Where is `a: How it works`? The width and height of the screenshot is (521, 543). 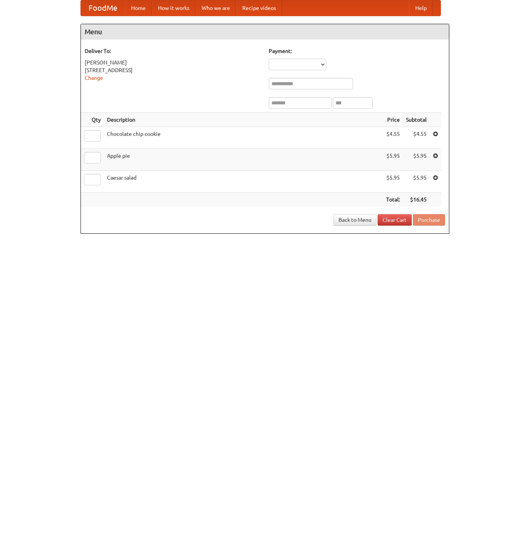 a: How it works is located at coordinates (174, 8).